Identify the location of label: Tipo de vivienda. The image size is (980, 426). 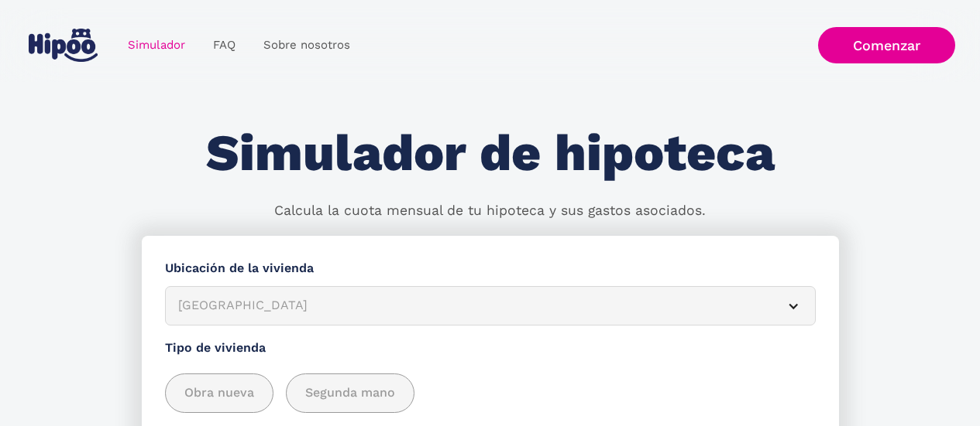
(490, 348).